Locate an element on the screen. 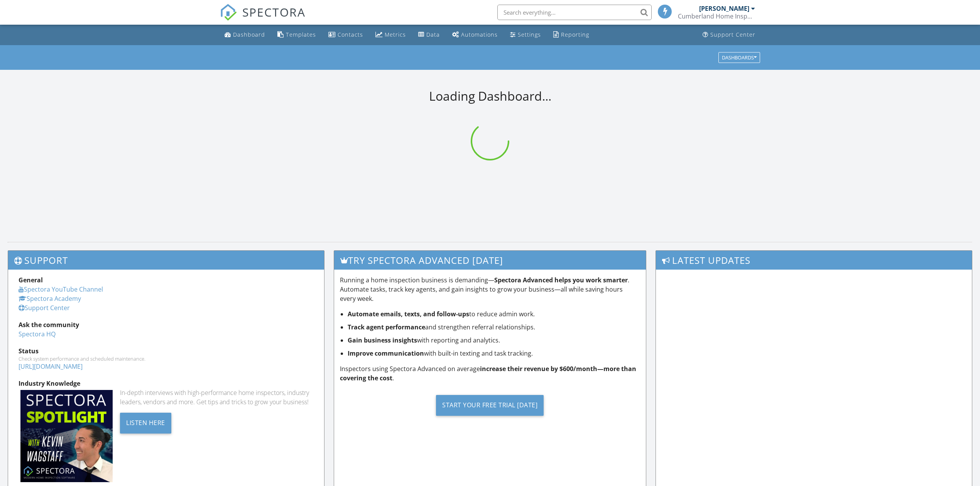  div: Reporting is located at coordinates (575, 34).